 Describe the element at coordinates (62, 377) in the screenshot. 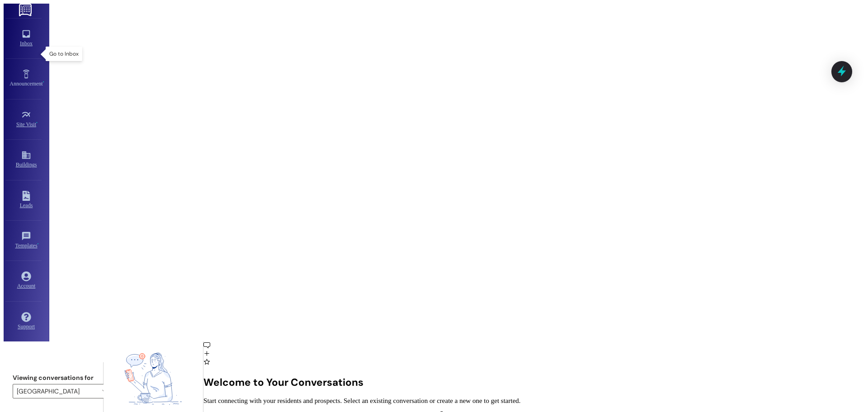

I see `label: Viewing conversations for` at that location.